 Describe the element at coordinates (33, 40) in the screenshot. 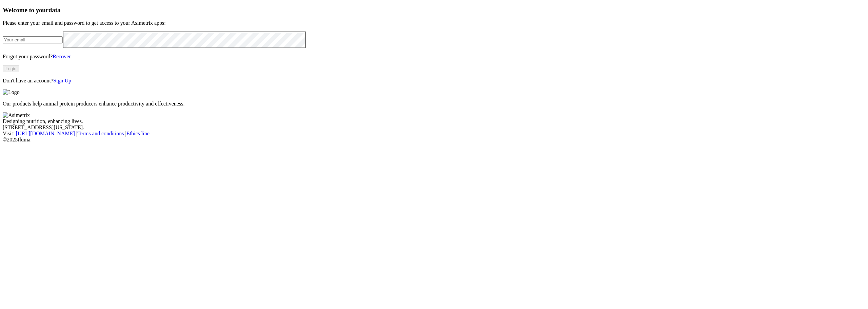

I see `input: Your email` at that location.